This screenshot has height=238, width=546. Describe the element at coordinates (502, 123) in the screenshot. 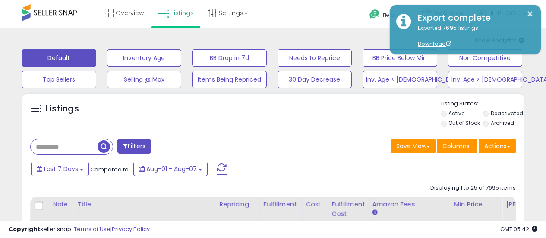

I see `label: Archived` at that location.